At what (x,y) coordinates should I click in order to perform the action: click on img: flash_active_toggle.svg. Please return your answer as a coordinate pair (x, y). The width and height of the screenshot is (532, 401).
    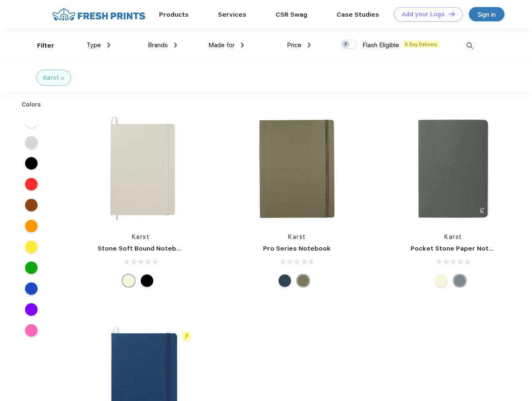
    Looking at the image, I should click on (186, 336).